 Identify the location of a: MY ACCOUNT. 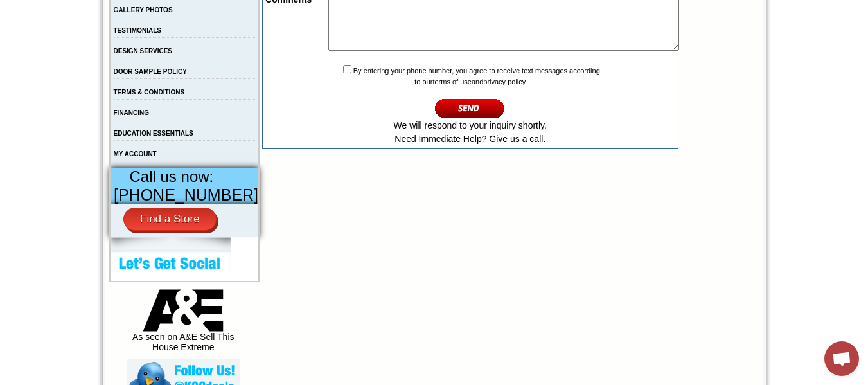
(135, 154).